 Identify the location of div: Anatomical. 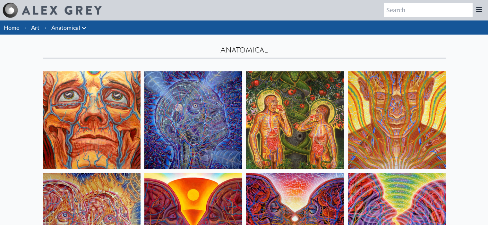
(244, 50).